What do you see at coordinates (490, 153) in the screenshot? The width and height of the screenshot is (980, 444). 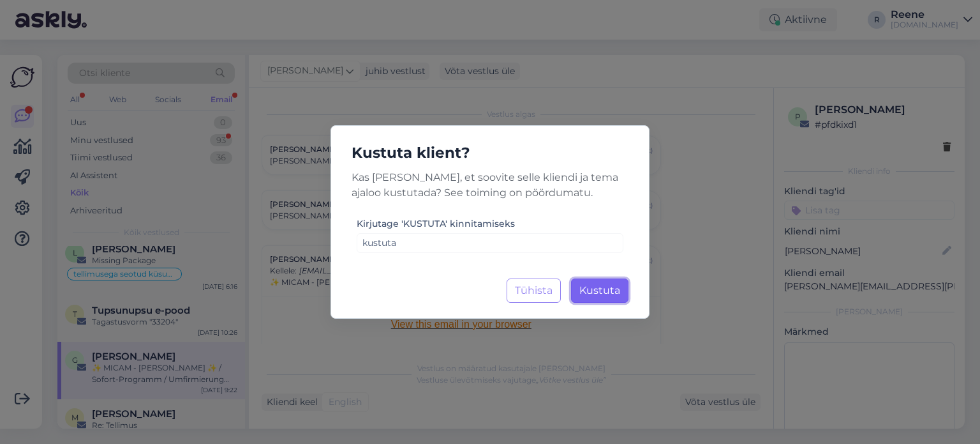 I see `h5: Kustuta klient?` at bounding box center [490, 153].